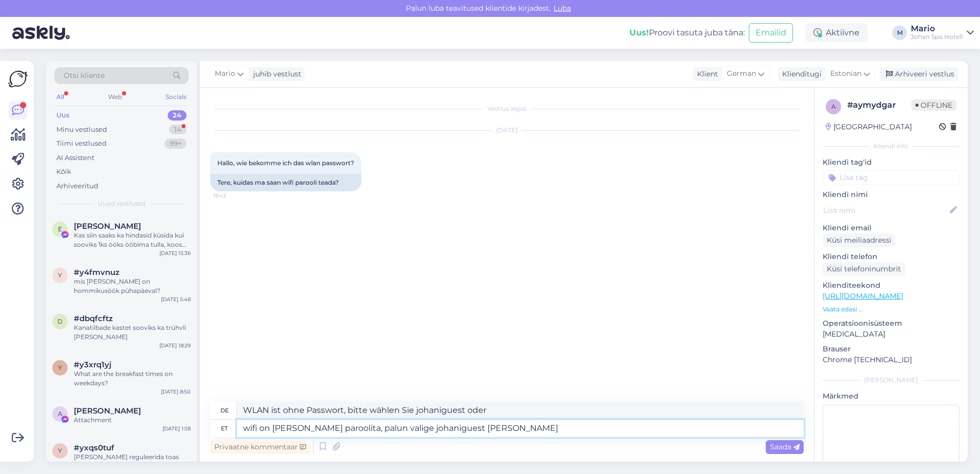 This screenshot has width=980, height=474. I want to click on span: Estonian, so click(845, 74).